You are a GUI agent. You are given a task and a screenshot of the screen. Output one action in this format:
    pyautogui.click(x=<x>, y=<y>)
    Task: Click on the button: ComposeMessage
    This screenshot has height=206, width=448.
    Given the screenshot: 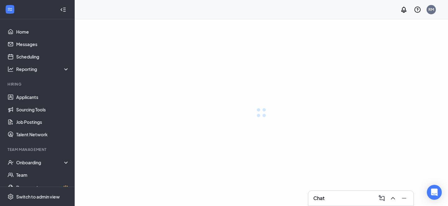 What is the action you would take?
    pyautogui.click(x=381, y=198)
    